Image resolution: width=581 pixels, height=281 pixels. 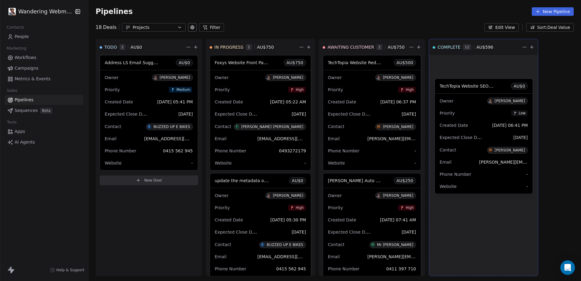 I want to click on button: Sort: Deal Value, so click(x=550, y=27).